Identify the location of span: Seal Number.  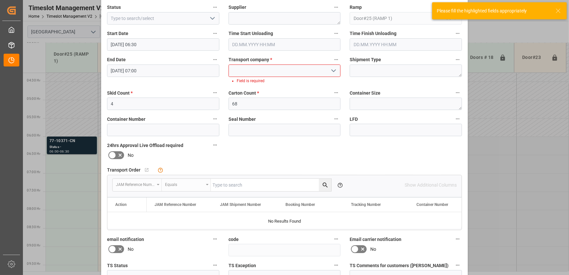
(242, 119).